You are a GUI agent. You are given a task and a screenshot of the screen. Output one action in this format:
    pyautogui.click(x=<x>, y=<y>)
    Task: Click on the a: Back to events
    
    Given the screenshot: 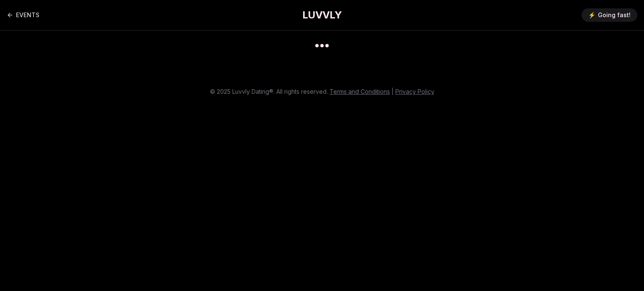 What is the action you would take?
    pyautogui.click(x=23, y=15)
    